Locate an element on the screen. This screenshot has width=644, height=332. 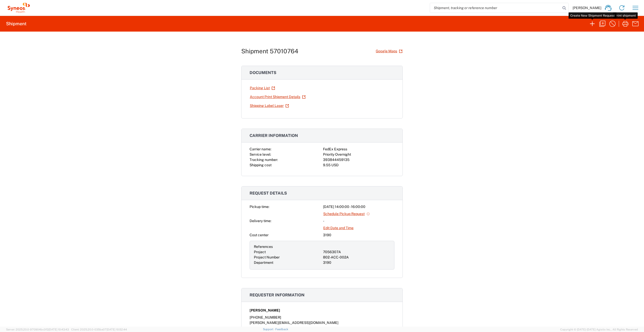
div: Priority Overnight is located at coordinates (358, 154).